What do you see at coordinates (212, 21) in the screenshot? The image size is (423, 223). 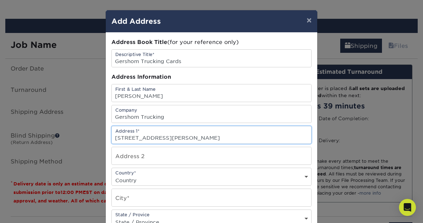 I see `h4: Add Address` at bounding box center [212, 21].